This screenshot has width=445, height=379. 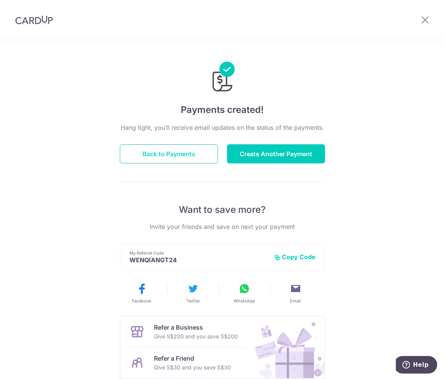 I want to click on span: Facebook, so click(x=142, y=301).